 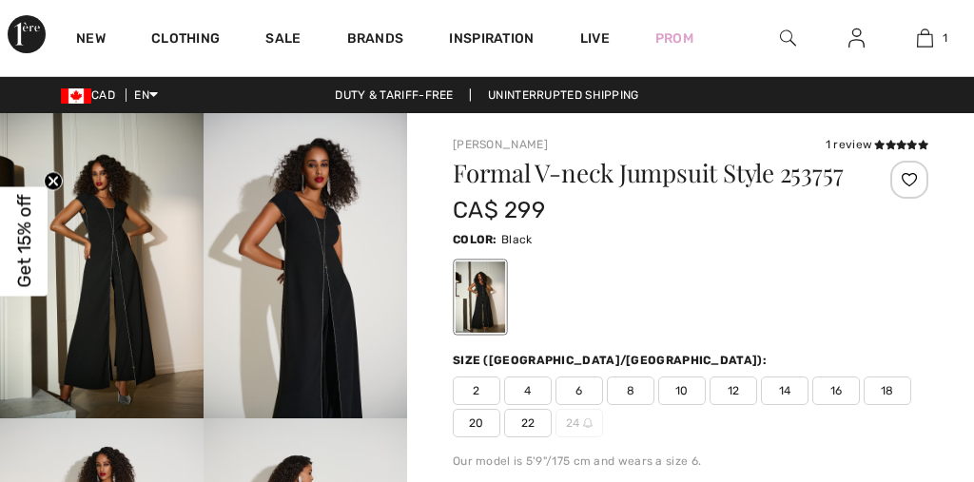 I want to click on div: Our model is 5'9"/175 cm and wears a size 6., so click(x=691, y=462).